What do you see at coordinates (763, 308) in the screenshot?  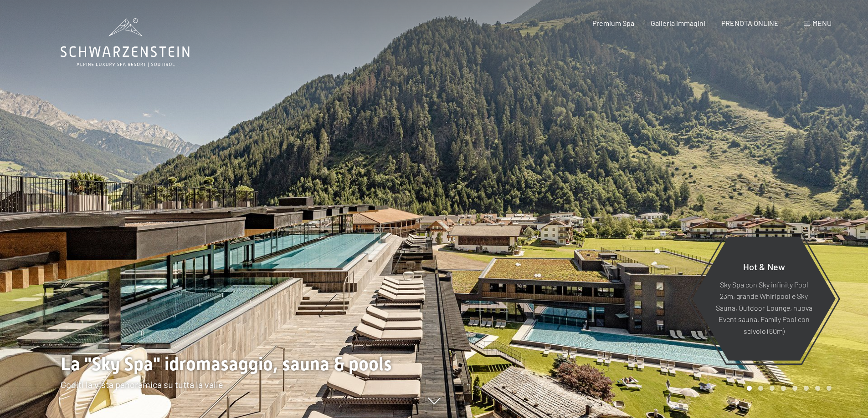 I see `p: Sky Spa con Sky infinity Pool 23m, grande Whirlpool e Sky Sauna, Outdoor Lounge, nuova Event saun...` at bounding box center [763, 308].